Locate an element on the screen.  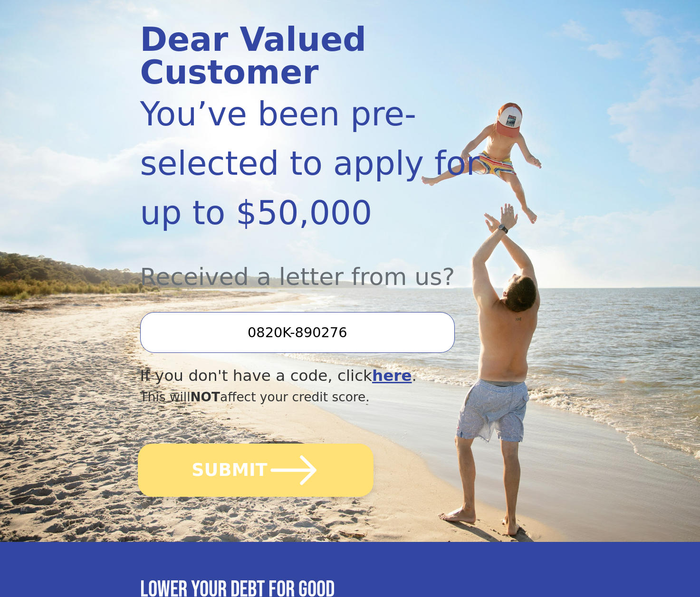
div: This will affect your credit score. is located at coordinates (318, 397).